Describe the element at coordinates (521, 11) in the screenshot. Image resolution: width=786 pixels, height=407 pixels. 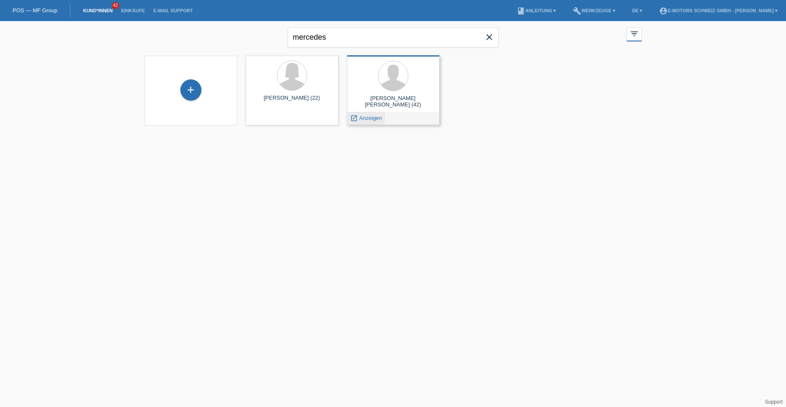
I see `i: book` at that location.